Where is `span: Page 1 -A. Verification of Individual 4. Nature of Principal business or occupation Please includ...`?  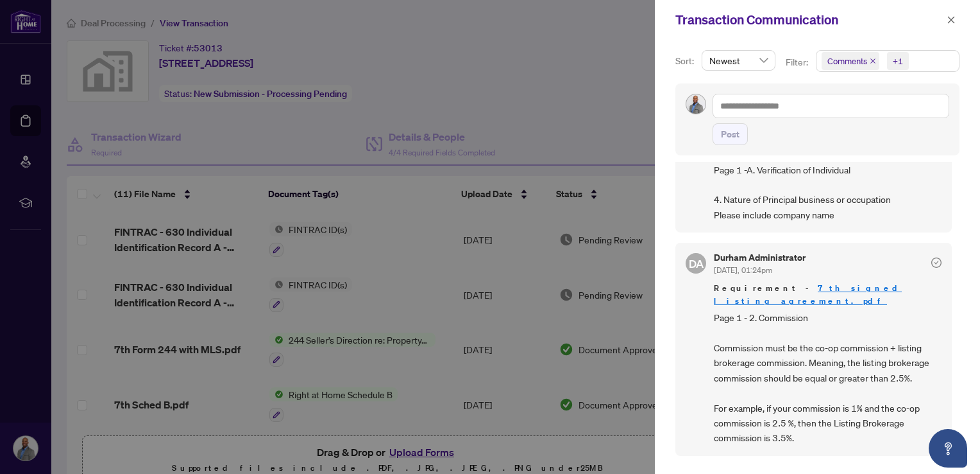 span: Page 1 -A. Verification of Individual 4. Nature of Principal business or occupation Please includ... is located at coordinates (827, 193).